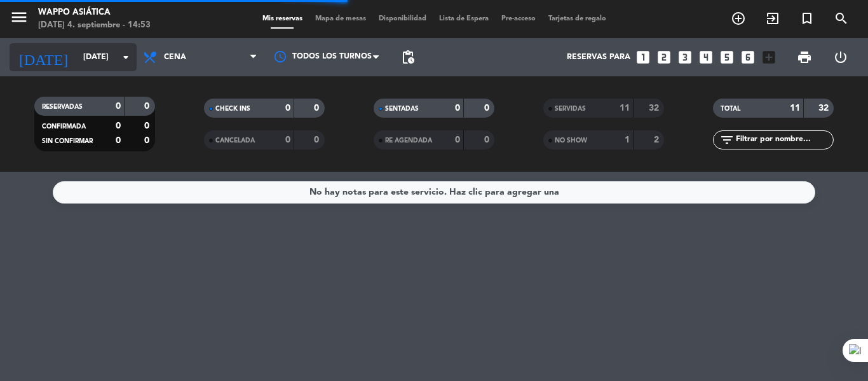  I want to click on i: turned_in_not, so click(807, 18).